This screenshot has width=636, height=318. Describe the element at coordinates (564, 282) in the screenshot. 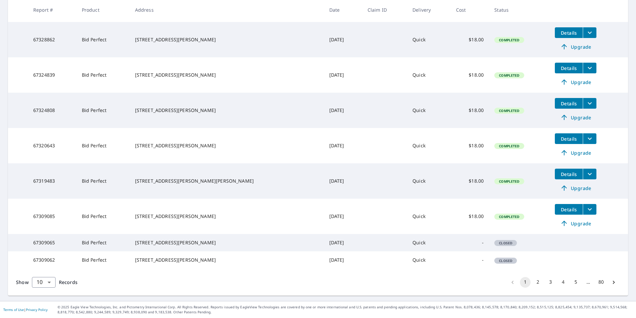

I see `nav: pagination navigation` at that location.